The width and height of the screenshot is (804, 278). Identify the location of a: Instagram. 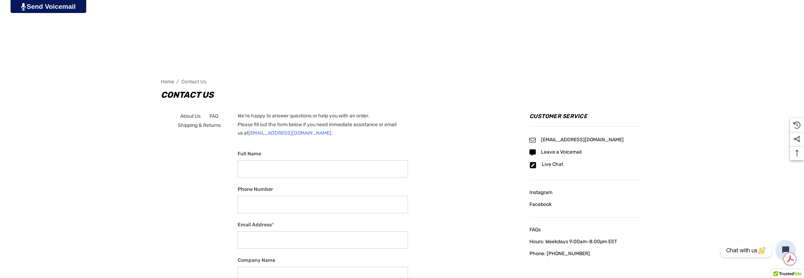
(586, 193).